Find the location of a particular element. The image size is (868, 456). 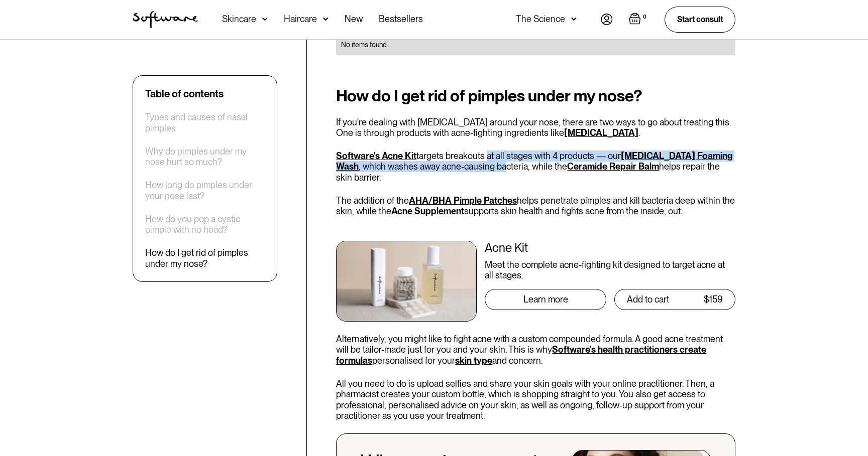

div: Skincare is located at coordinates (239, 19).